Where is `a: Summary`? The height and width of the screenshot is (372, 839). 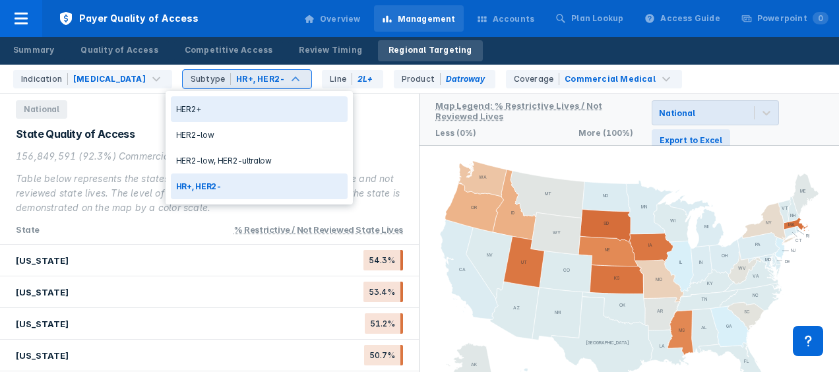
a: Summary is located at coordinates (34, 51).